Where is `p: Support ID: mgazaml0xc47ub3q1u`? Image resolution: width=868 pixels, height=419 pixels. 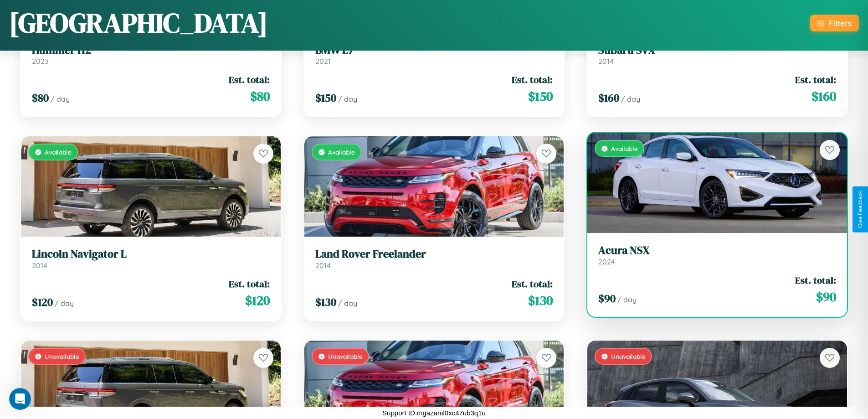
p: Support ID: mgazaml0xc47ub3q1u is located at coordinates (434, 412).